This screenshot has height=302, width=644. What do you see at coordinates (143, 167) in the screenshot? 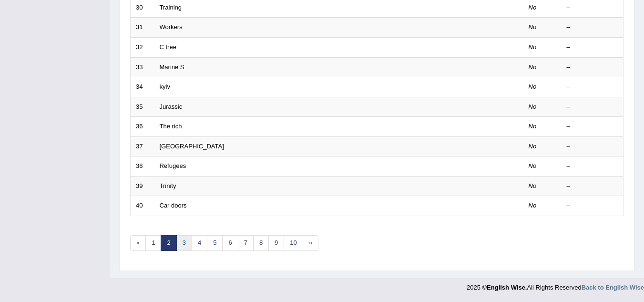
I see `td: 38` at bounding box center [143, 167].